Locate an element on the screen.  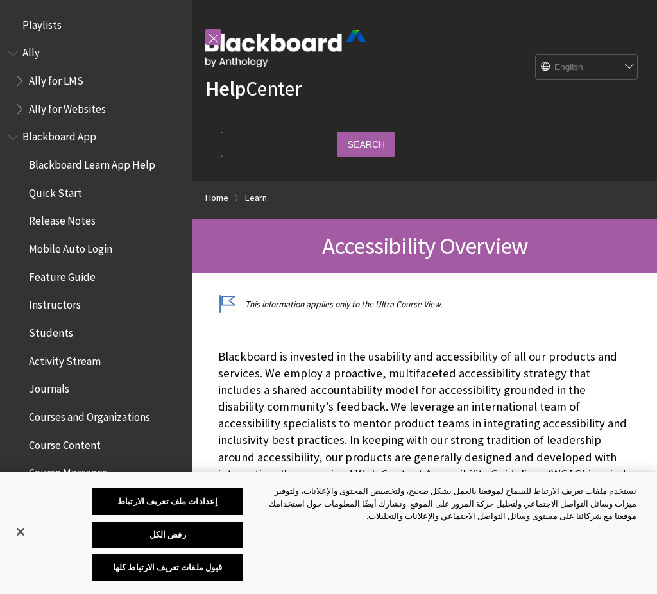
span: Mobile Auto Login is located at coordinates (71, 246).